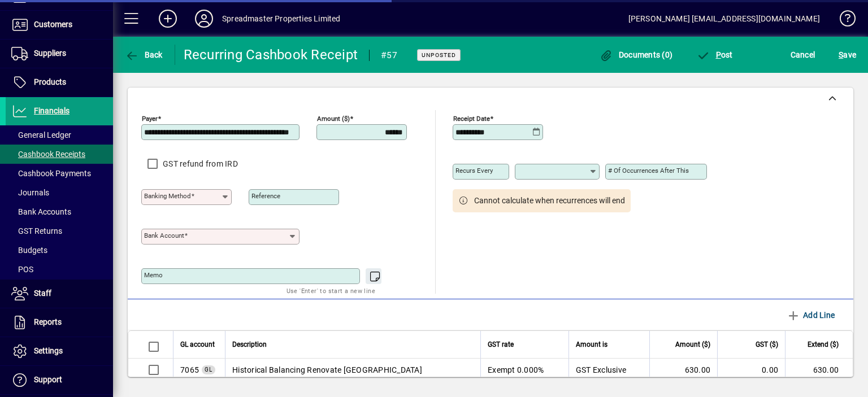  What do you see at coordinates (648, 171) in the screenshot?
I see `mat-label: # of occurrences after this` at bounding box center [648, 171].